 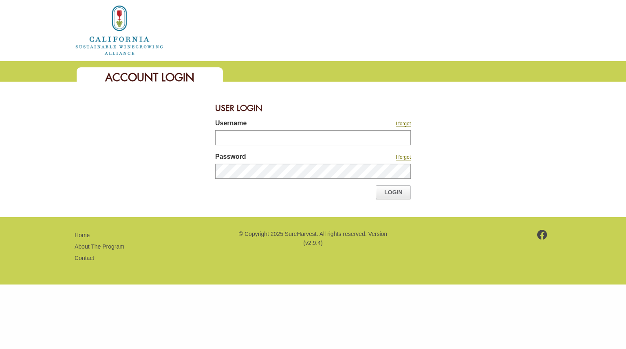 I want to click on label: Password, so click(x=278, y=157).